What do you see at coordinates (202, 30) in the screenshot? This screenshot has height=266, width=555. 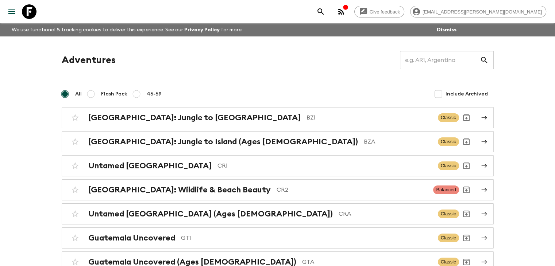 I see `a: Privacy Policy` at bounding box center [202, 30].